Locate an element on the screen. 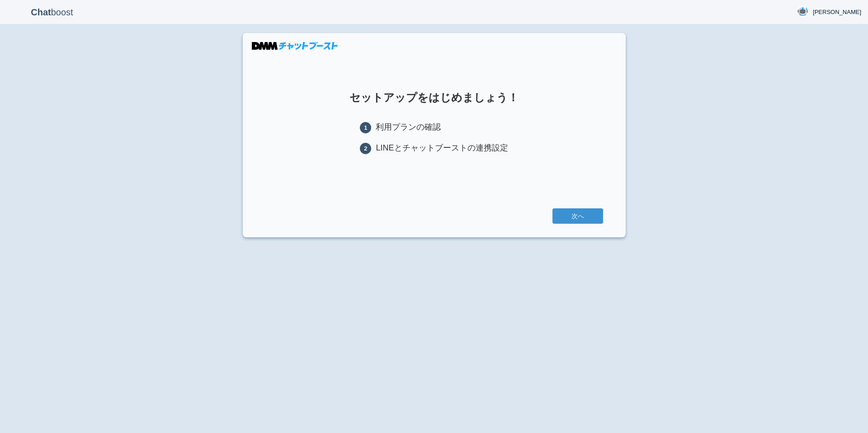 The height and width of the screenshot is (433, 868). li: LINEとチャットブーストの連携設定 is located at coordinates (434, 148).